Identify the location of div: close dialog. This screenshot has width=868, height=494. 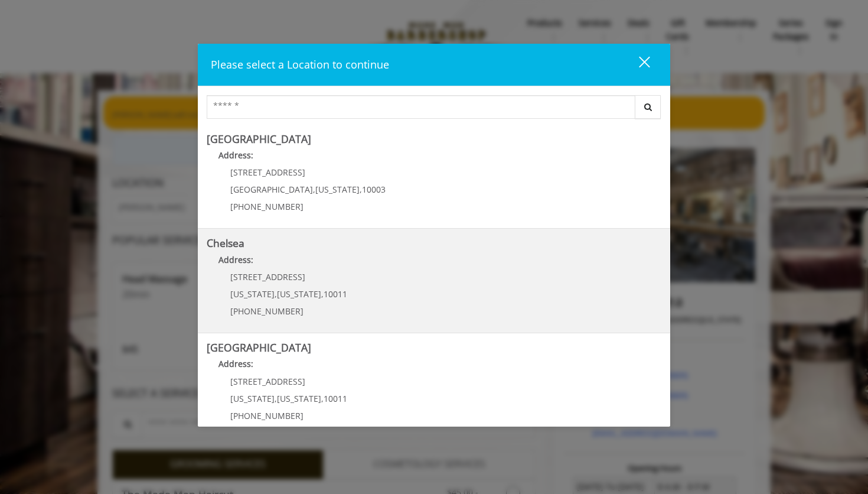
(637, 64).